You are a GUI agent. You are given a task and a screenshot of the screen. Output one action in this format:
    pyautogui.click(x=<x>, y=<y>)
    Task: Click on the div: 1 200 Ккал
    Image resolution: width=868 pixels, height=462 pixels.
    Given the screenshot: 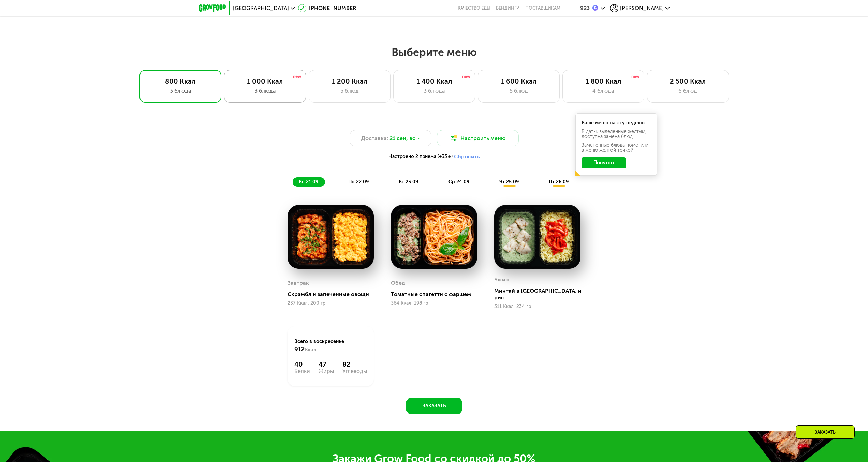 What is the action you would take?
    pyautogui.click(x=350, y=81)
    